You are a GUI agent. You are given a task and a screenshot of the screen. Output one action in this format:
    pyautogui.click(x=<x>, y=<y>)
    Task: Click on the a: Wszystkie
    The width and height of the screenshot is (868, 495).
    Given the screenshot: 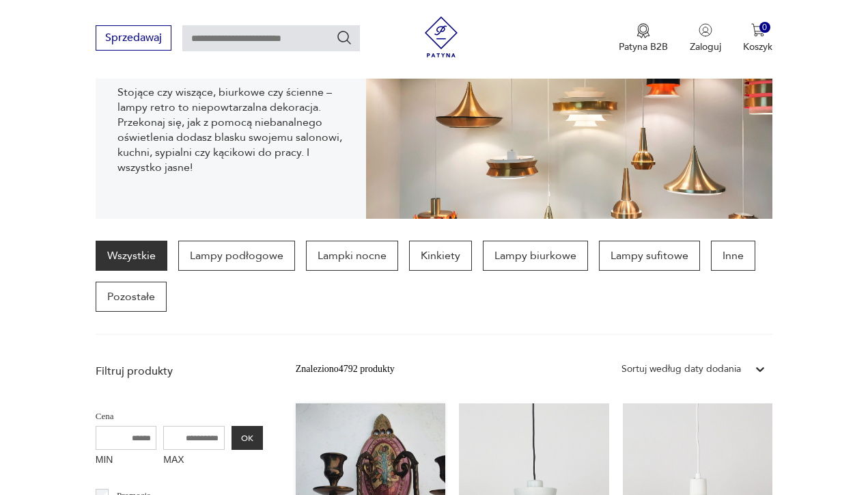 What is the action you would take?
    pyautogui.click(x=131, y=256)
    